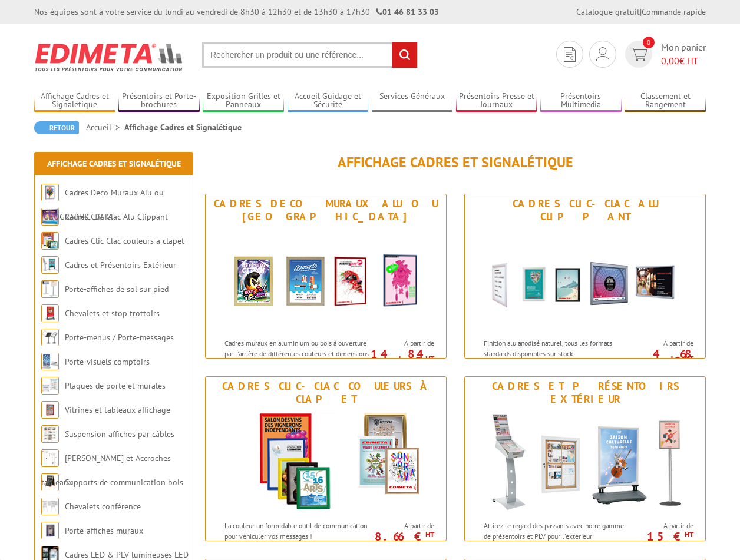 Image resolution: width=740 pixels, height=560 pixels. Describe the element at coordinates (649, 43) in the screenshot. I see `span: 0` at that location.